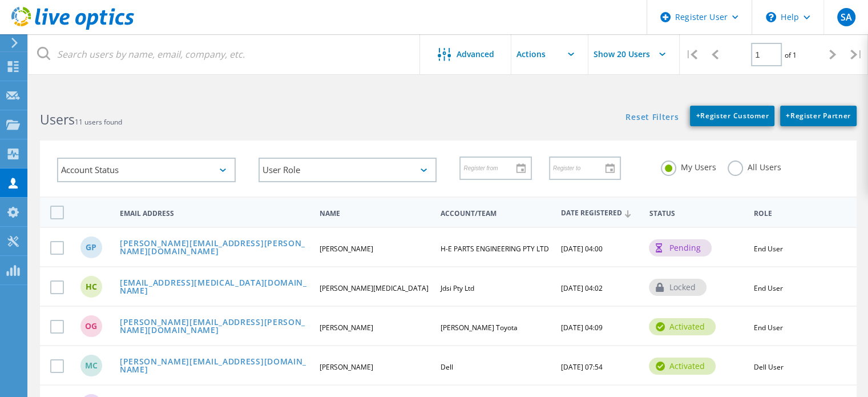 This screenshot has height=397, width=868. What do you see at coordinates (495, 214) in the screenshot?
I see `span: Account/Team` at bounding box center [495, 214].